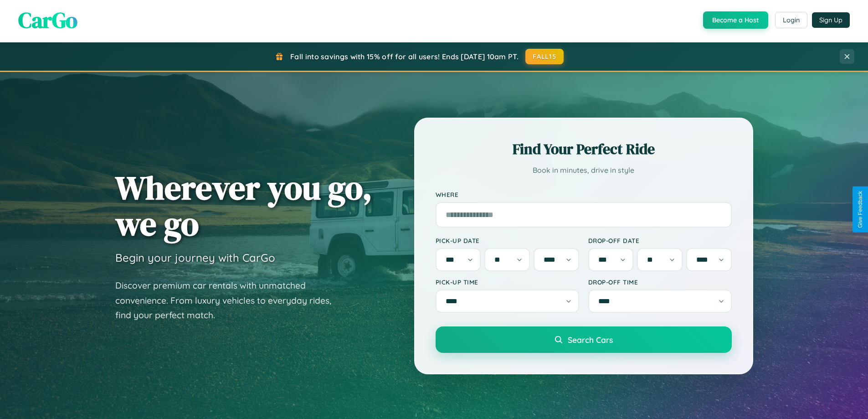 This screenshot has width=868, height=419. Describe the element at coordinates (244, 206) in the screenshot. I see `h1: Wherever you go, we go` at that location.